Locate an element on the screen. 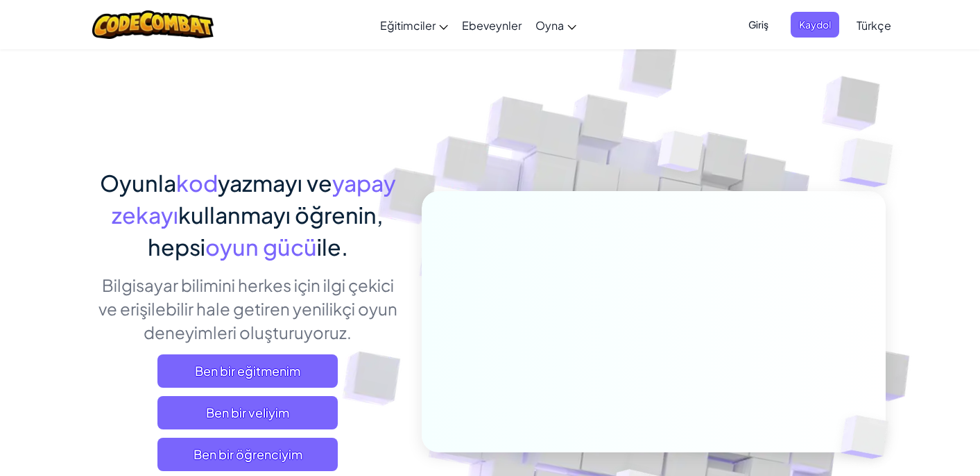 This screenshot has height=476, width=980. span: Ben bir eğitmenim is located at coordinates (248, 371).